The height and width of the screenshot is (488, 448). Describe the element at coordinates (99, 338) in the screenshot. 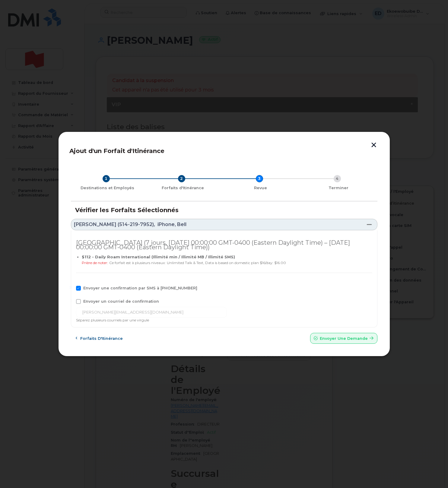

I see `button: Forfaits d'Itinérance` at that location.